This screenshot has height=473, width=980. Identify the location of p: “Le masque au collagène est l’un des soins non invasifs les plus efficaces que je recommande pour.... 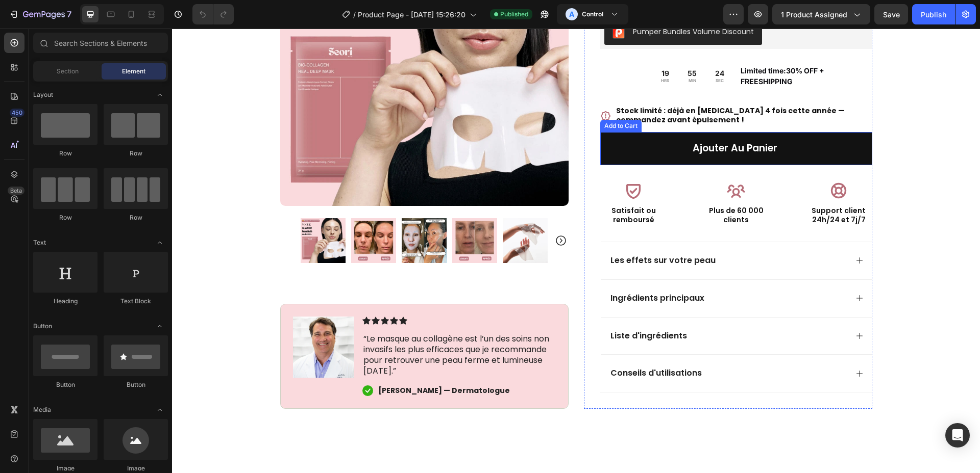
(287, 327).